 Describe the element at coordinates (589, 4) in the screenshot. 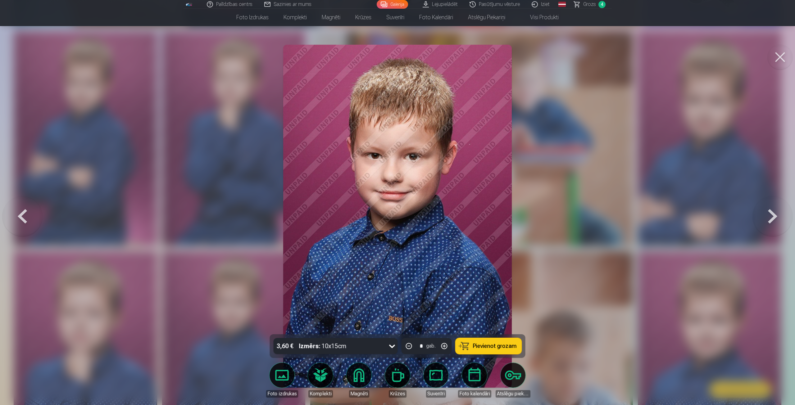

I see `span: Grozs` at that location.